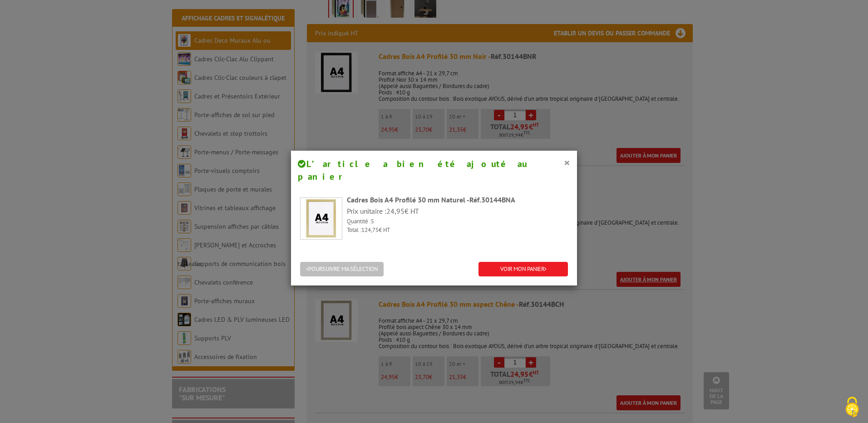 This screenshot has width=868, height=423. Describe the element at coordinates (395, 212) in the screenshot. I see `span: 24,95` at that location.